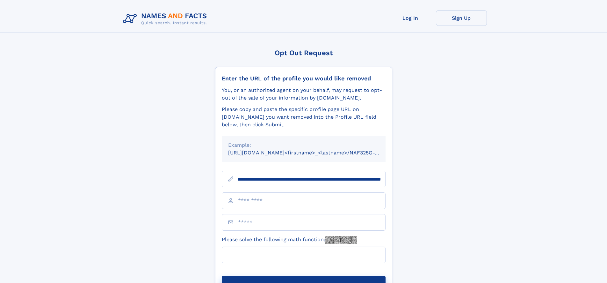 This screenshot has width=607, height=283. What do you see at coordinates (289, 240) in the screenshot?
I see `label: Please solve the following math function:` at bounding box center [289, 240].